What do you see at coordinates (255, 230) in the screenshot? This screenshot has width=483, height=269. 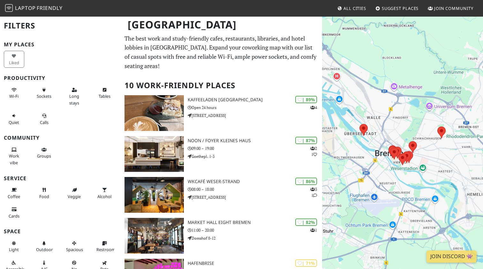 I see `p: 11:00 – 20:00` at bounding box center [255, 230].